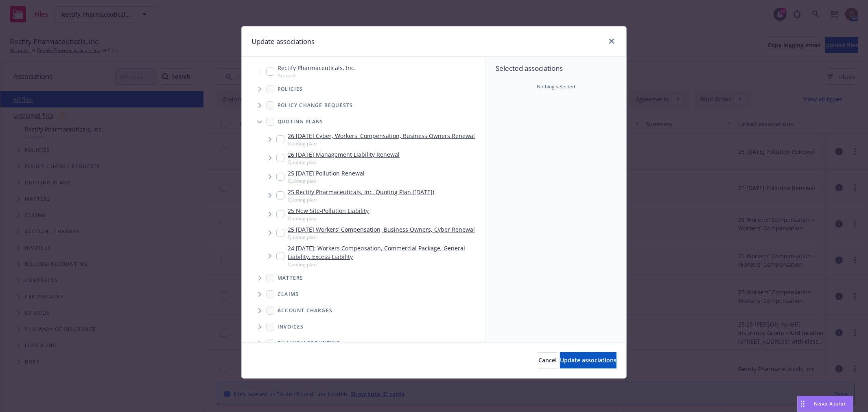  I want to click on span: Selected associations, so click(556, 69).